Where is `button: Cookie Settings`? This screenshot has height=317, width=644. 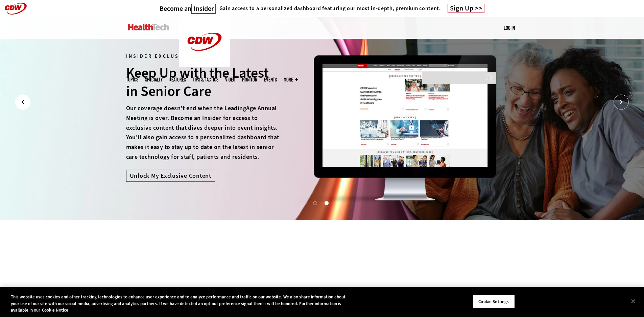 button: Cookie Settings is located at coordinates (494, 301).